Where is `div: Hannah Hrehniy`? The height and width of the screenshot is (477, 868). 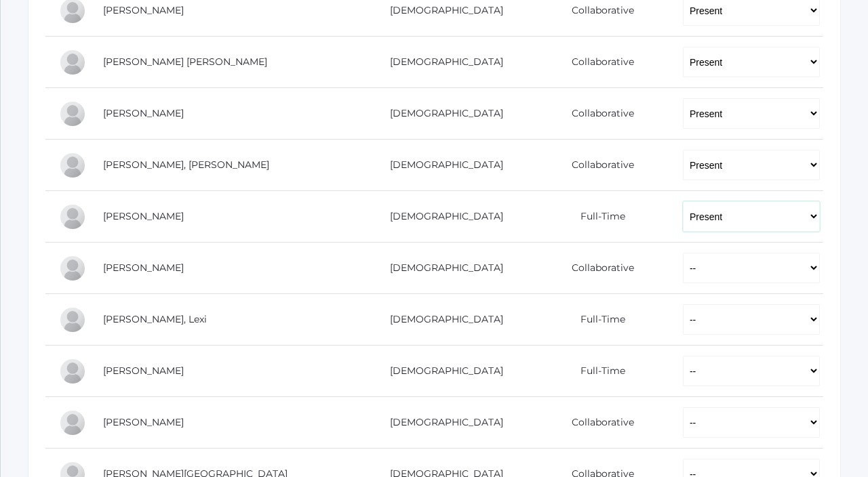
div: Hannah Hrehniy is located at coordinates (72, 217).